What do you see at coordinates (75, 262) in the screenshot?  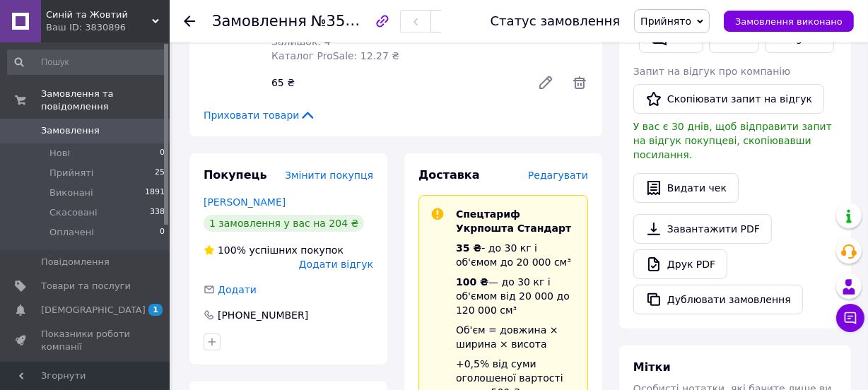 I see `span: Повідомлення` at bounding box center [75, 262].